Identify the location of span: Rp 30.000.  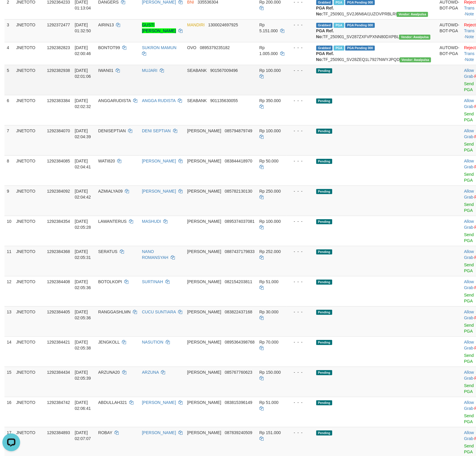
(269, 312).